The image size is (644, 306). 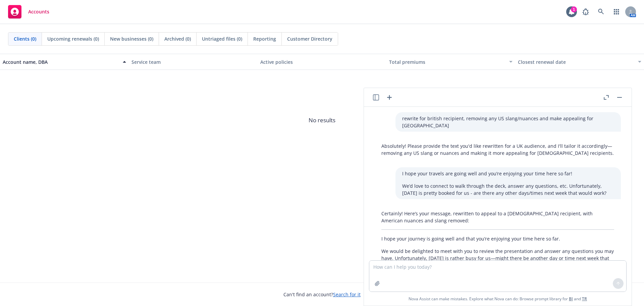 What do you see at coordinates (601, 12) in the screenshot?
I see `a: Search` at bounding box center [601, 12].